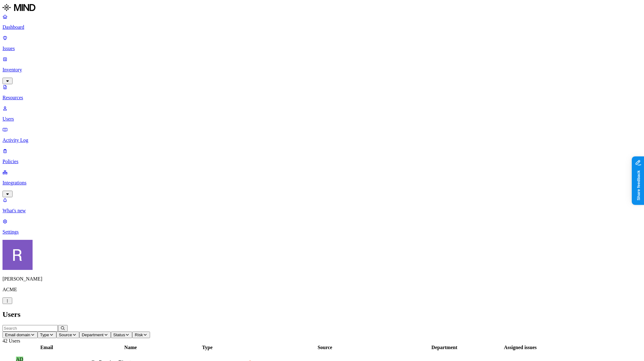  Describe the element at coordinates (322, 114) in the screenshot. I see `a: Users` at that location.